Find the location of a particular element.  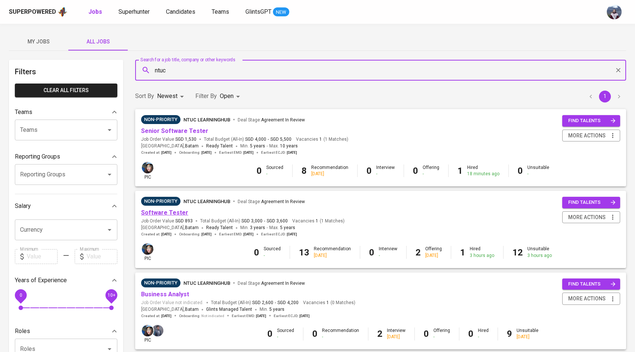

span: SGD 5,500 is located at coordinates (281, 139).